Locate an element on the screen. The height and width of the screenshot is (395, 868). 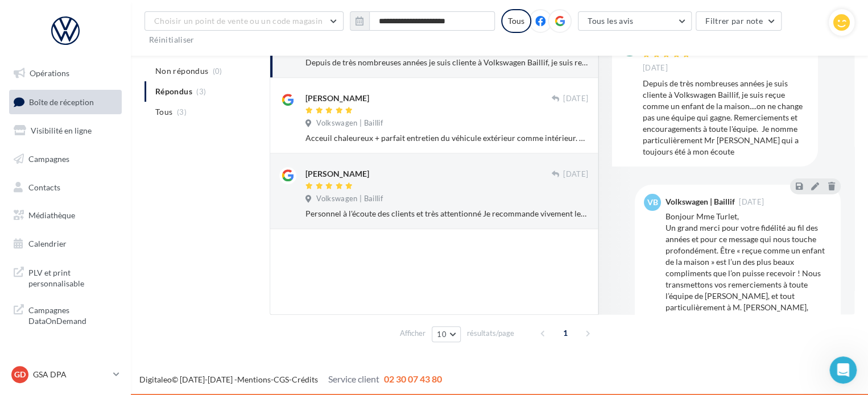
a: GD GSA DPA is located at coordinates (65, 374).